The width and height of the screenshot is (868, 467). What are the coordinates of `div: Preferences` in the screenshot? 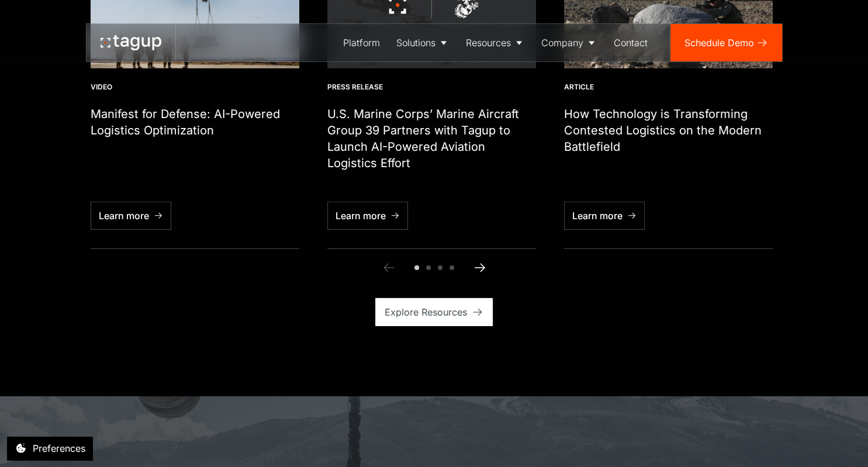 It's located at (59, 448).